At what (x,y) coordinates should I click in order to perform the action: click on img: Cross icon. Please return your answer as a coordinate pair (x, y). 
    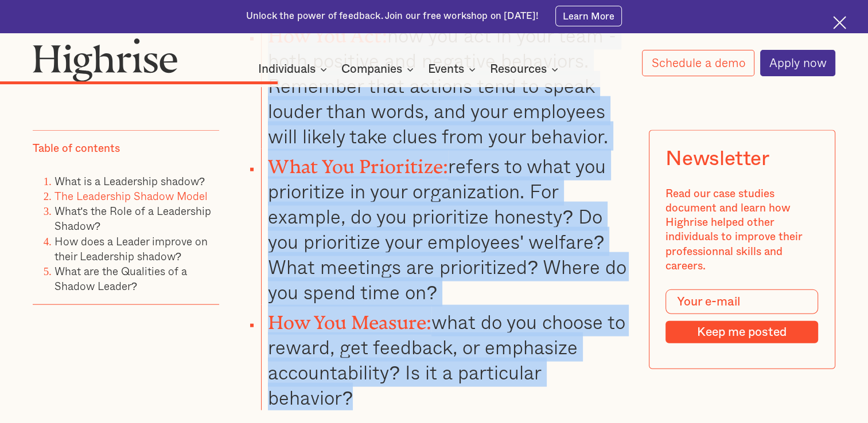
    Looking at the image, I should click on (839, 22).